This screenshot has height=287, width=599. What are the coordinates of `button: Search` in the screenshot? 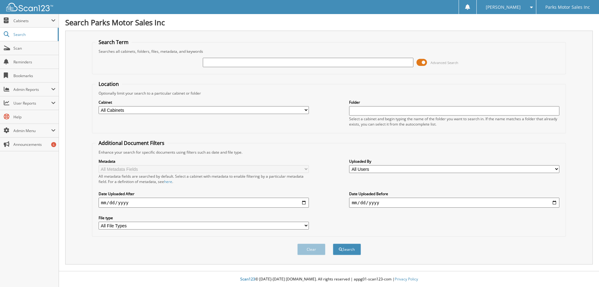 It's located at (347, 249).